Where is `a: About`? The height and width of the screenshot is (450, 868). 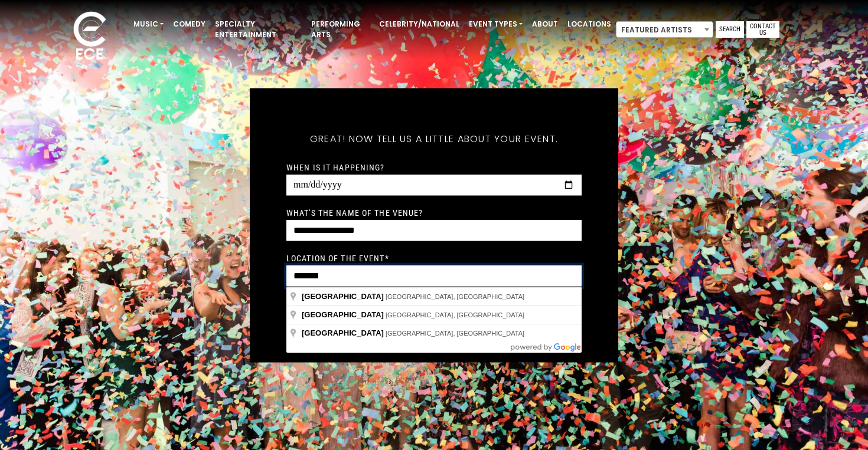 a: About is located at coordinates (545, 24).